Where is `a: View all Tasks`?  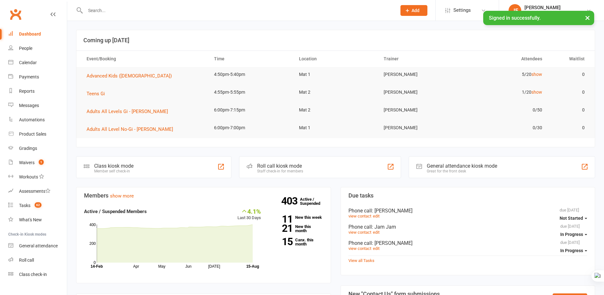 a: View all Tasks is located at coordinates (362, 260).